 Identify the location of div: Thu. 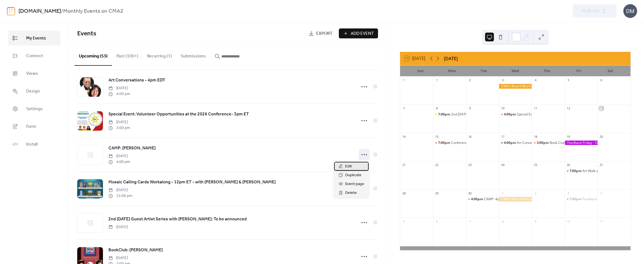
(547, 71).